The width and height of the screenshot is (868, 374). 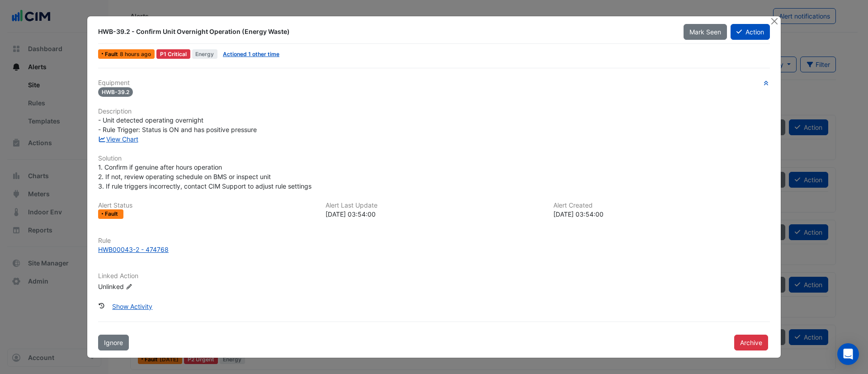 I want to click on div: P1 Critical, so click(x=173, y=54).